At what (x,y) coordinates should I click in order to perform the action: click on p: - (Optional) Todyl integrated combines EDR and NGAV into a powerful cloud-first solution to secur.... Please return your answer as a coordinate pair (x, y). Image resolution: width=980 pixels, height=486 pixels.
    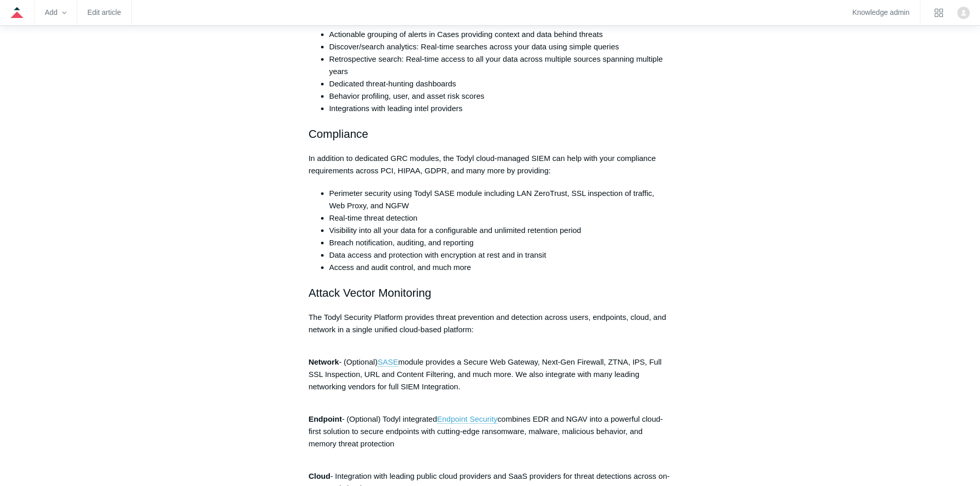
    Looking at the image, I should click on (491, 438).